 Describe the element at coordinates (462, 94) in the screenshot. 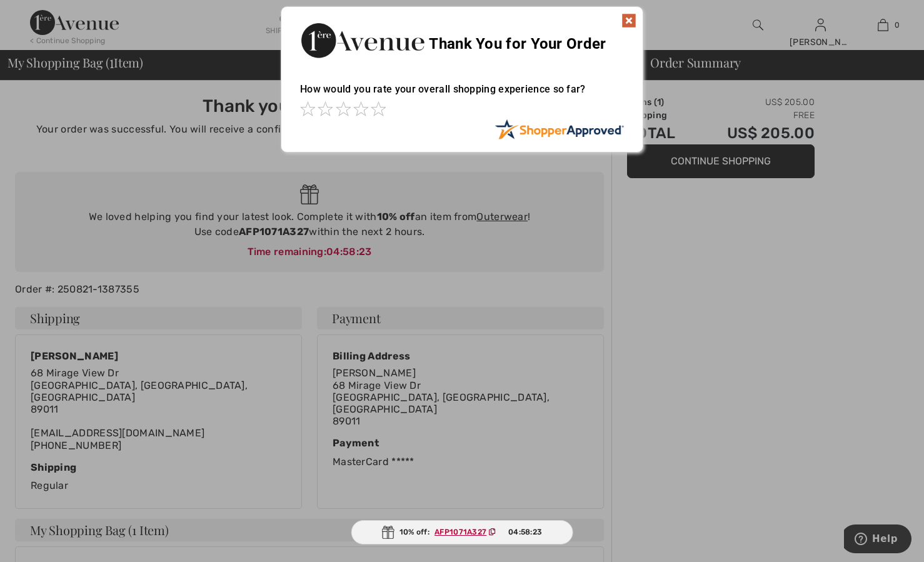

I see `div: How would you rate your overall shopping experience so far?` at that location.